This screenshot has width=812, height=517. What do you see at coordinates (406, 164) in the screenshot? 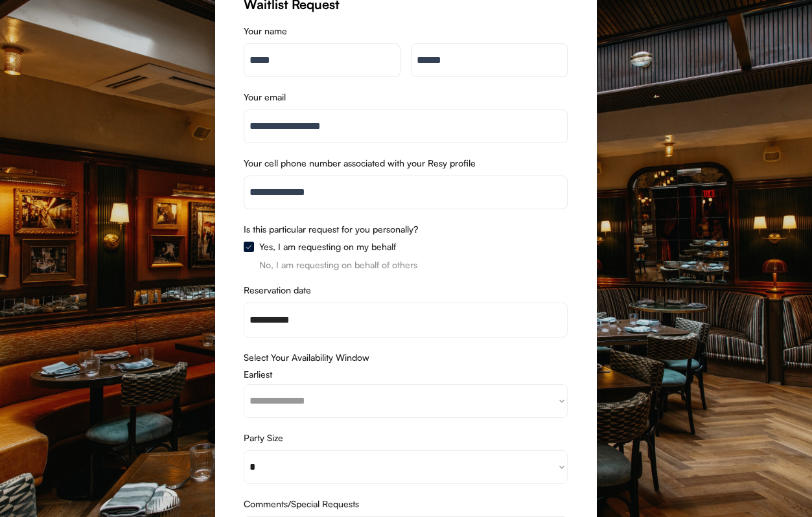
I see `div: Your cell phone number associated with your Resy profile` at bounding box center [406, 164].